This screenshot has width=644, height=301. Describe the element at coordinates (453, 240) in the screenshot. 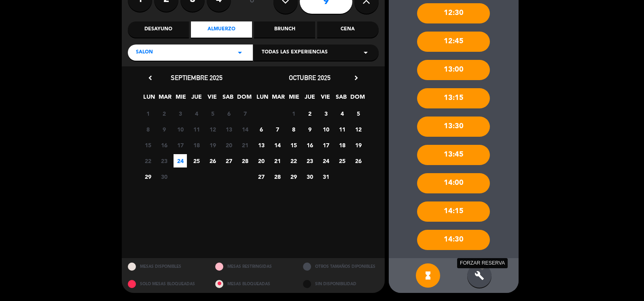

I see `div: 14:30` at that location.